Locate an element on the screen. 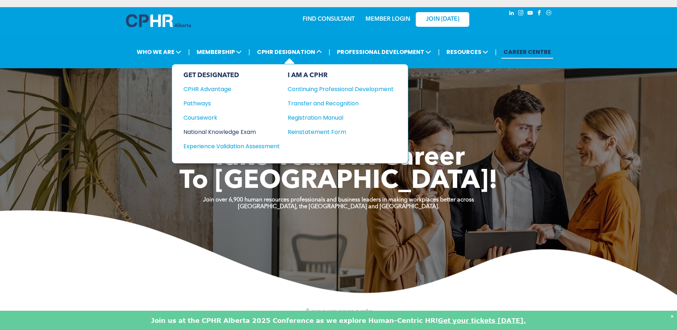 This screenshot has height=330, width=677. div: Coursework is located at coordinates (227, 117).